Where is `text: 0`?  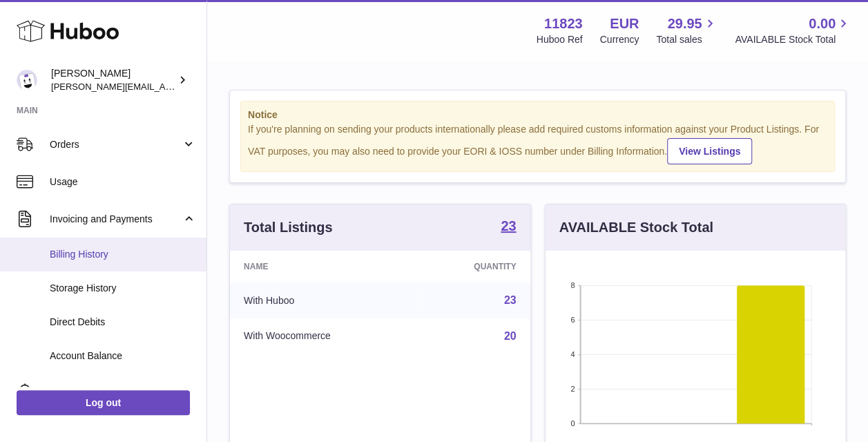 text: 0 is located at coordinates (572, 424).